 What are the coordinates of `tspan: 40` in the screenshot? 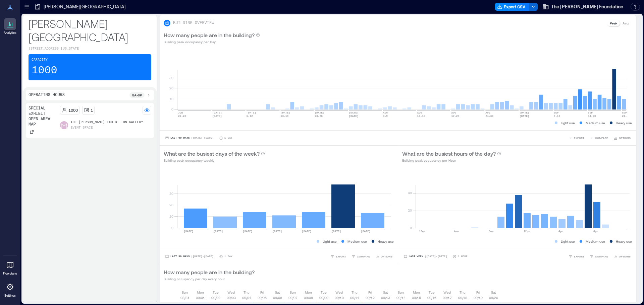 It's located at (410, 193).